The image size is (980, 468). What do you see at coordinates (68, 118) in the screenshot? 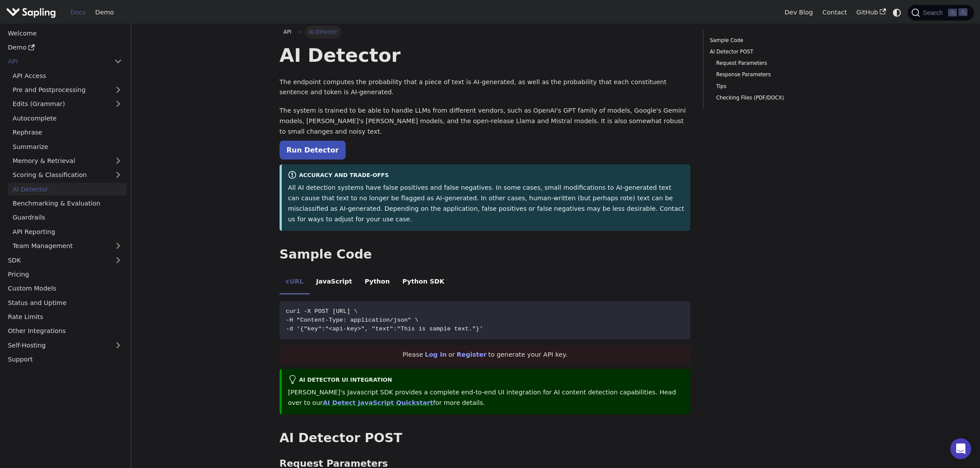
I see `a: Autocomplete` at bounding box center [68, 118].